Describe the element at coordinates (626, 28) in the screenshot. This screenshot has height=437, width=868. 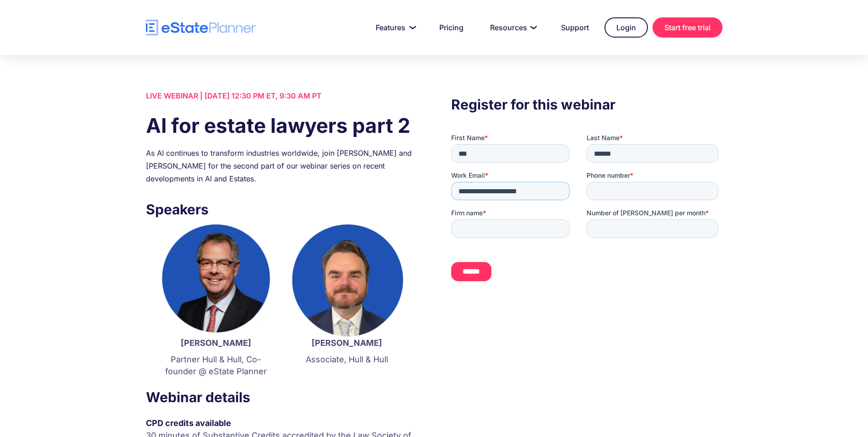
I see `a: Login` at that location.